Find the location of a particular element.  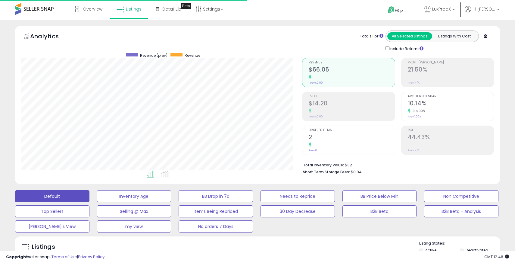

button: Top Sellers is located at coordinates (52, 211).